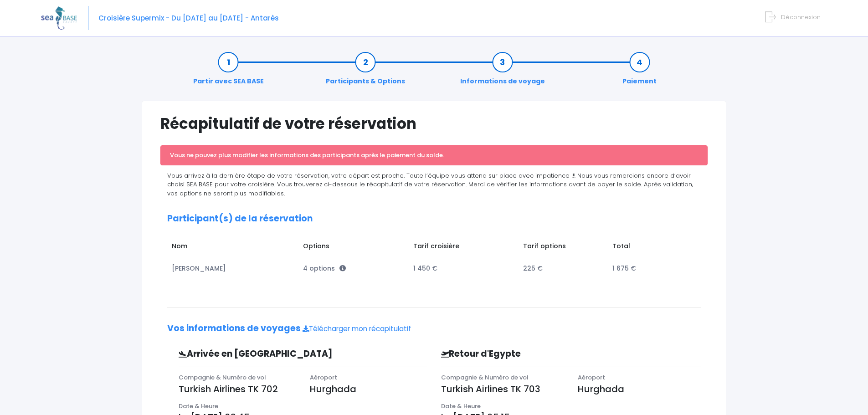 Image resolution: width=868 pixels, height=415 pixels. I want to click on td: Tarif options, so click(564, 248).